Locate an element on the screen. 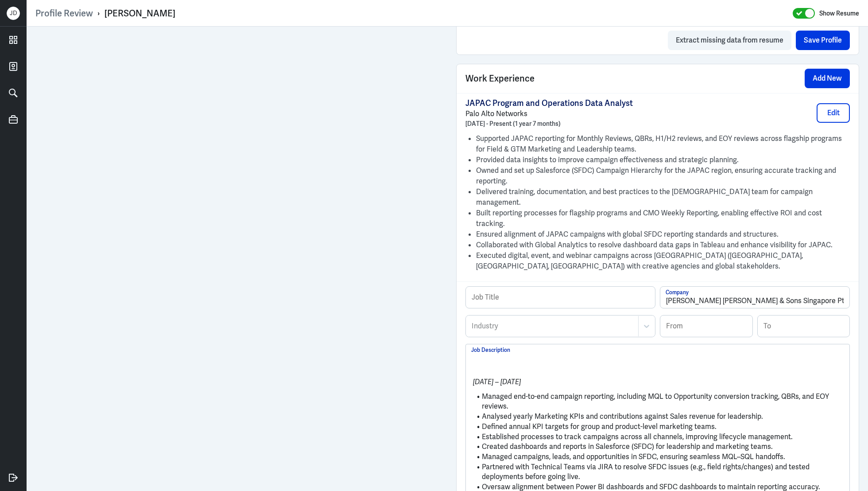  a: Profile Review is located at coordinates (64, 13).